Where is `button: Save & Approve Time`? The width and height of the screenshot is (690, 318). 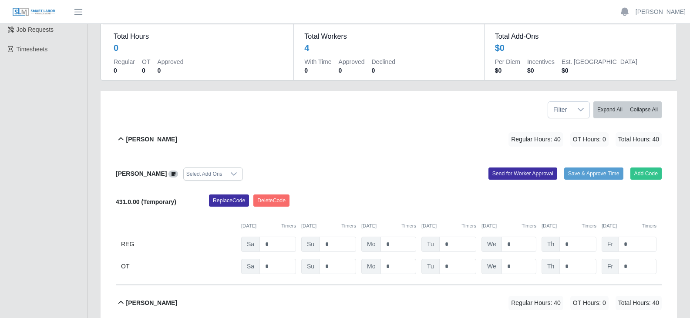
button: Save & Approve Time is located at coordinates (594, 174).